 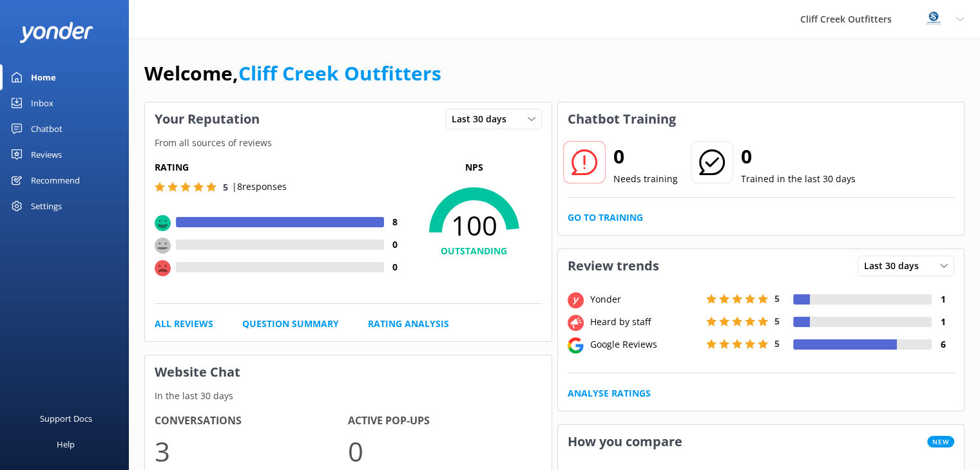 What do you see at coordinates (625, 442) in the screenshot?
I see `h3: How you compare` at bounding box center [625, 442].